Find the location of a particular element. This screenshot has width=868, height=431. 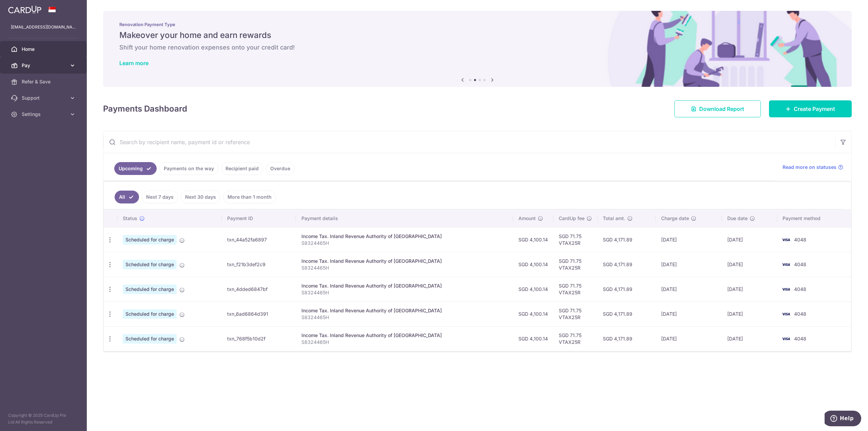

a: Read more on statuses is located at coordinates (813, 167).